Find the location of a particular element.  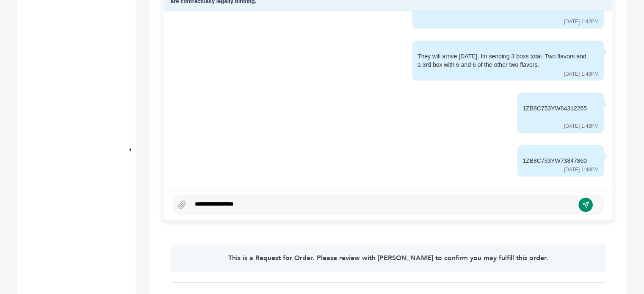

div: 1ZB8C753YW84312265 is located at coordinates (555, 112).